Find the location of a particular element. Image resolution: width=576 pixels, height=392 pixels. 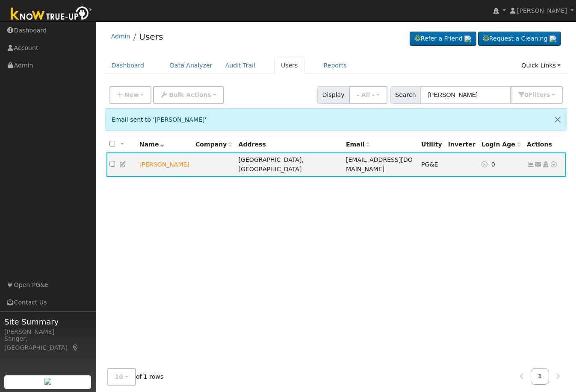

span: 08/26/2025 10:30:54 AM is located at coordinates (493, 164).